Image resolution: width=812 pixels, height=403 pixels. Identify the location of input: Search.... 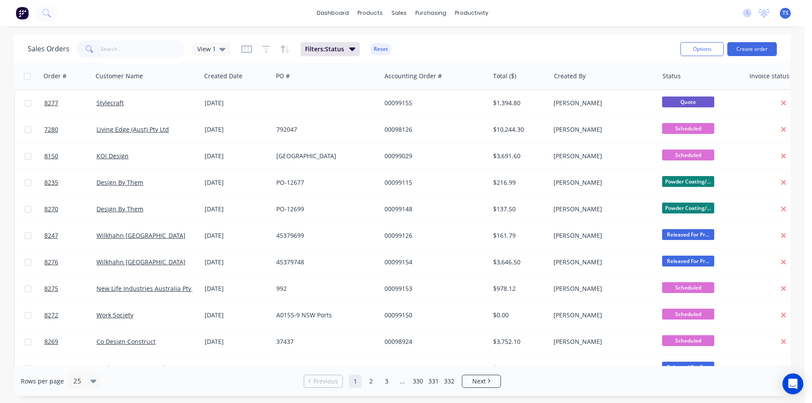
(143, 49).